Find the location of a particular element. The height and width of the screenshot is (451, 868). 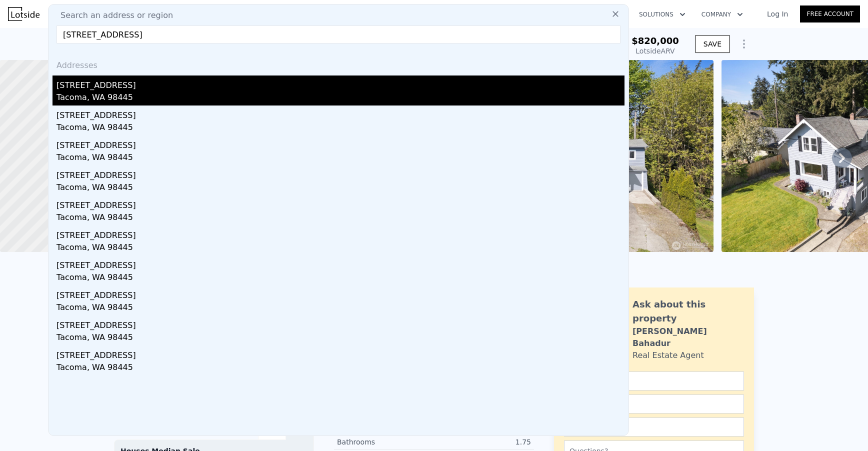

input: Enter an address, city, region, neighborhood or zip code is located at coordinates (338, 34).